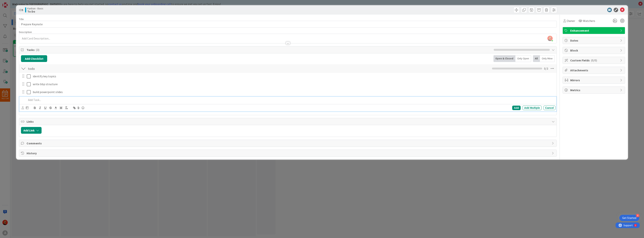 The width and height of the screenshot is (644, 238). Describe the element at coordinates (288, 144) in the screenshot. I see `span: Comments` at that location.